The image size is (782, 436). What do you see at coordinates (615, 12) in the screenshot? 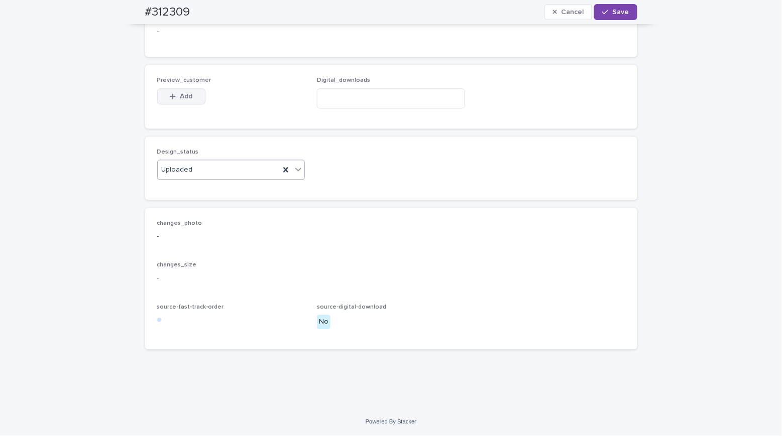
I see `button: Save` at bounding box center [615, 12].